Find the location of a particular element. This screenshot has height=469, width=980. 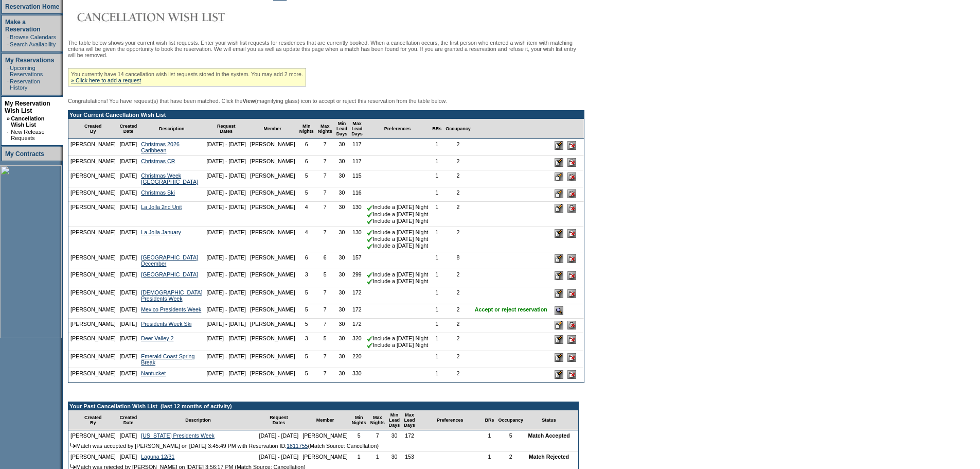

a: Emerald Coast Spring Break is located at coordinates (168, 360).